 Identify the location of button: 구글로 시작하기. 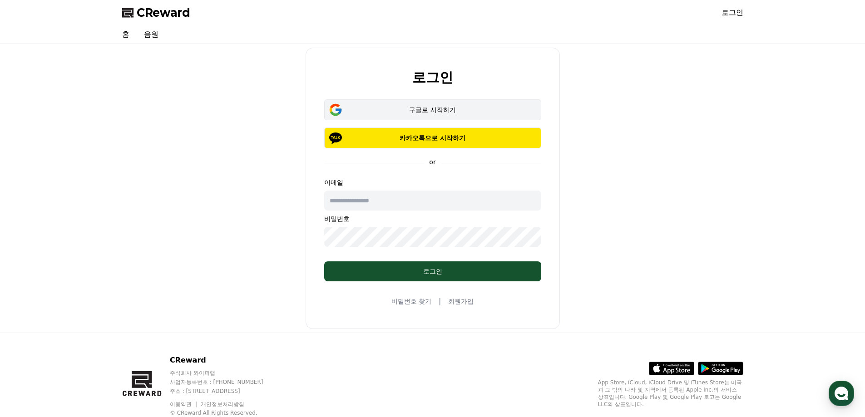
(433, 110).